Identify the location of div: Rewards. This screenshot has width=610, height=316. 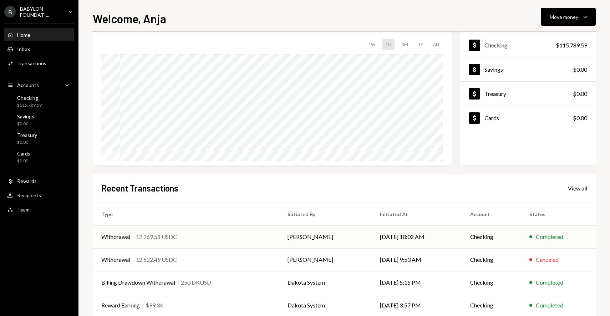
(27, 181).